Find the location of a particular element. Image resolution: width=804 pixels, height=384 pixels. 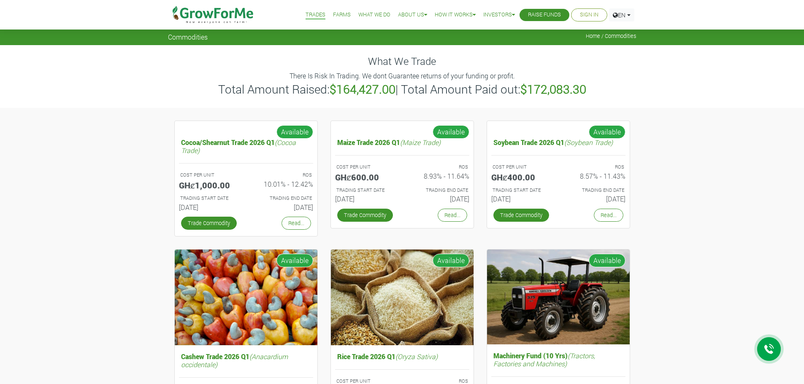

a: Sign In is located at coordinates (589, 15).